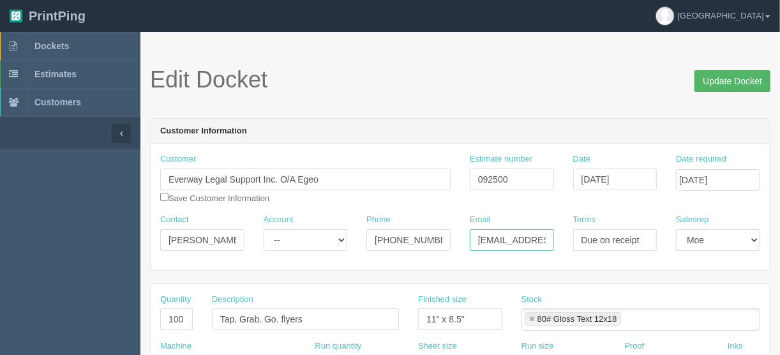  Describe the element at coordinates (442, 299) in the screenshot. I see `label: Finished size` at that location.